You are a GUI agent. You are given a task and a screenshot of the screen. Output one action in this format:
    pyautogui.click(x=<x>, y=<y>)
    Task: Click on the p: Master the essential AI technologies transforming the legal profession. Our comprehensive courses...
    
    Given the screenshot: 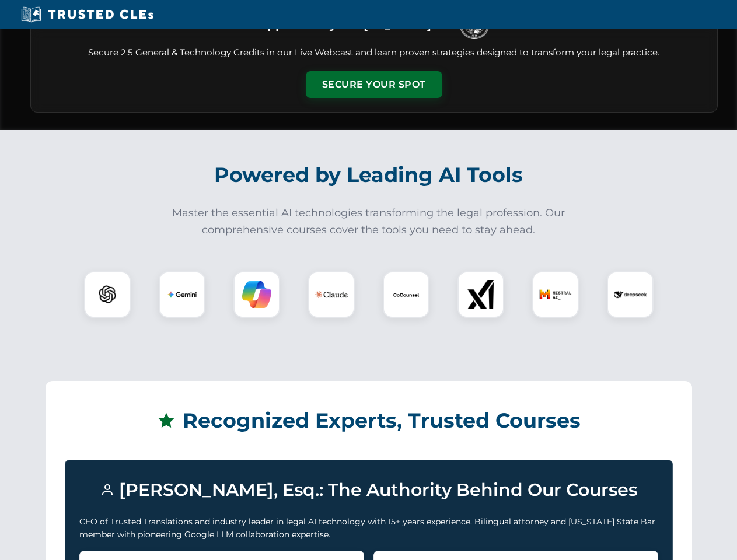 What is the action you would take?
    pyautogui.click(x=369, y=221)
    